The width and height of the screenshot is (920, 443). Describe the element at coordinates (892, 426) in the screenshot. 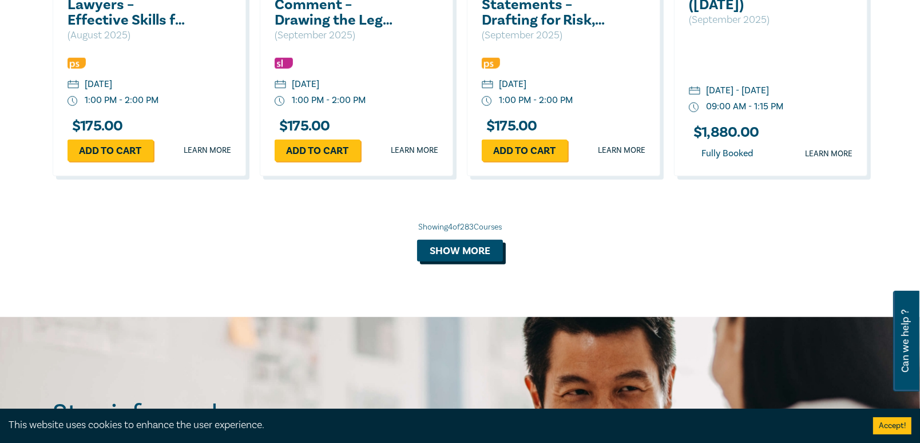

I see `button: Accept cookies` at that location.